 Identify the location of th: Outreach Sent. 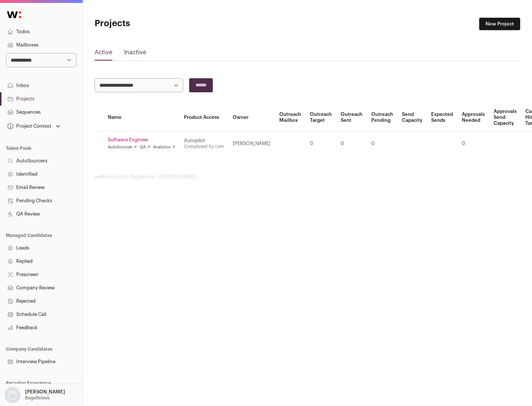
(351, 117).